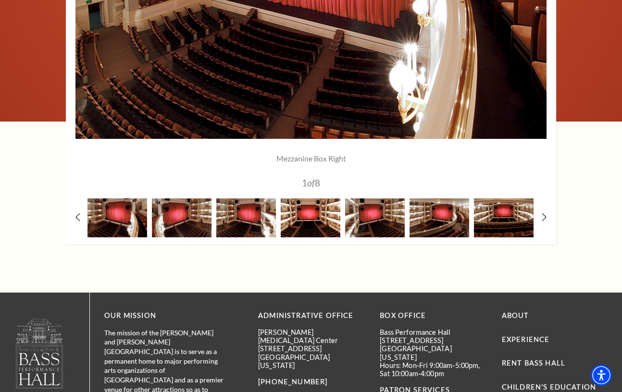 This screenshot has width=622, height=392. What do you see at coordinates (164, 316) in the screenshot?
I see `p: OUR MISSION` at bounding box center [164, 316].